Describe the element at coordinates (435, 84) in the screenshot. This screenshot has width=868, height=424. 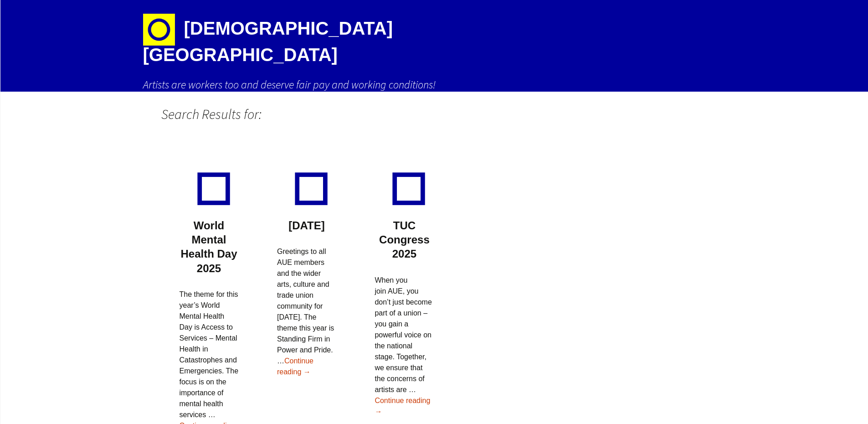
I see `h2: Artists are workers too and deserve fair pay and working conditions!` at that location.